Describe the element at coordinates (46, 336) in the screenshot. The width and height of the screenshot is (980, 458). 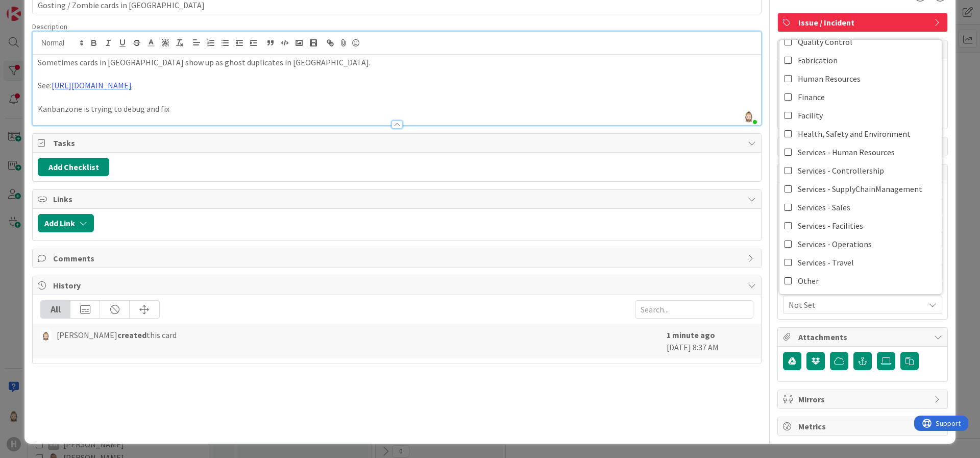
I see `img: Rv` at that location.